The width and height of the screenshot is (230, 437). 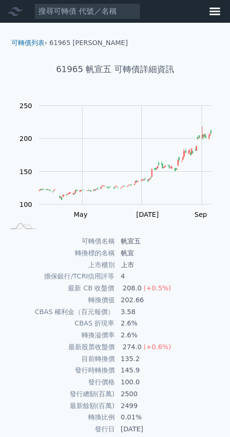 What do you see at coordinates (171, 370) in the screenshot?
I see `td: 145.9` at bounding box center [171, 370].